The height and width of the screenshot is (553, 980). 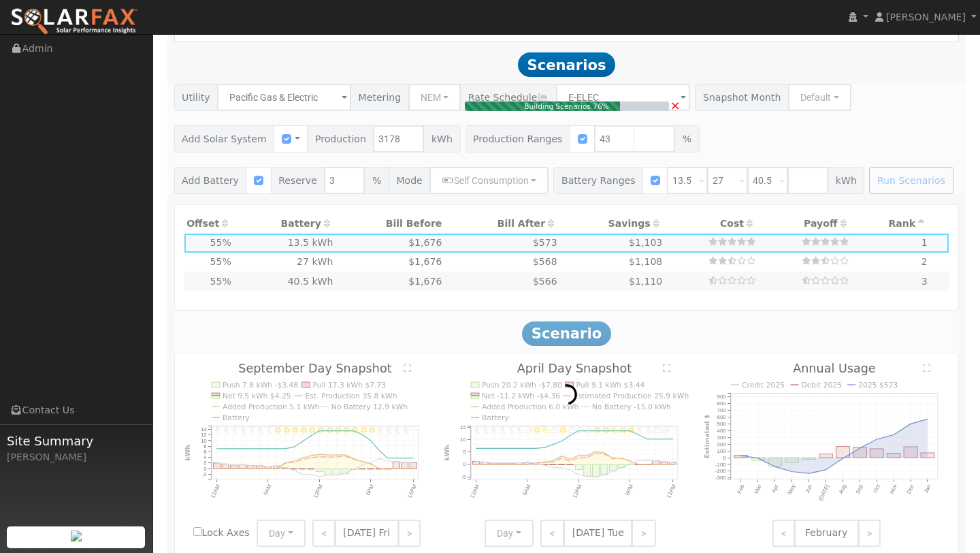 I want to click on img: retrieve, so click(x=76, y=536).